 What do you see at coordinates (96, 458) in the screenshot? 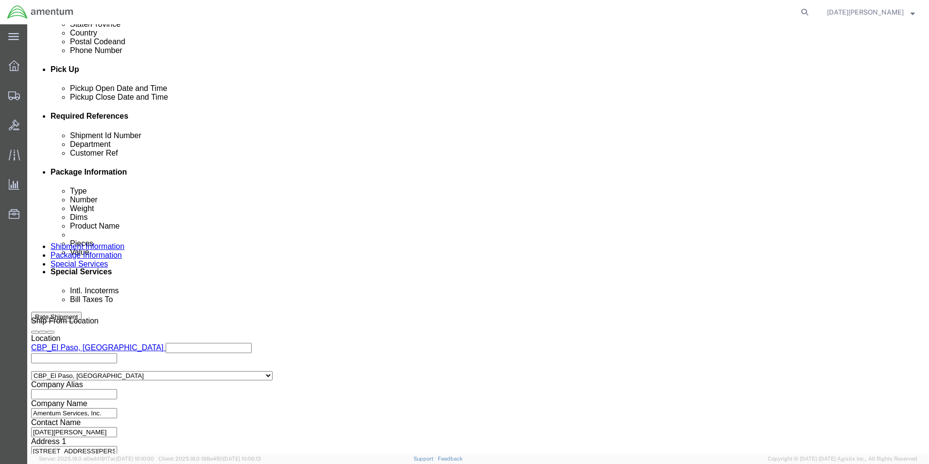
I see `span: Server: 2025.18.0-a0edd1917ac` at bounding box center [96, 458].